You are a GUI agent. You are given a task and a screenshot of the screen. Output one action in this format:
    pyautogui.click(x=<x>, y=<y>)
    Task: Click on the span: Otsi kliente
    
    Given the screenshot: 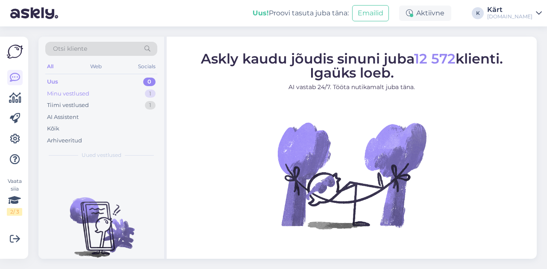 What is the action you would take?
    pyautogui.click(x=70, y=49)
    